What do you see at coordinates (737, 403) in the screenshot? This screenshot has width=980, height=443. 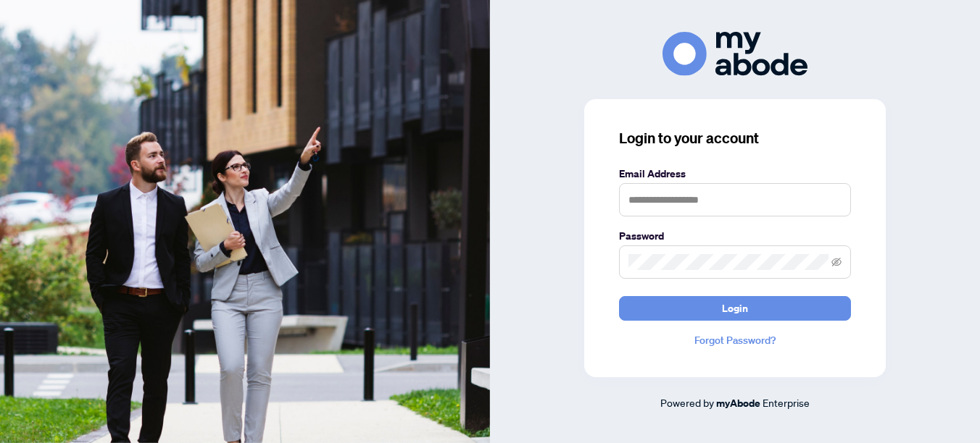 I see `a: myAbode` at bounding box center [737, 403].